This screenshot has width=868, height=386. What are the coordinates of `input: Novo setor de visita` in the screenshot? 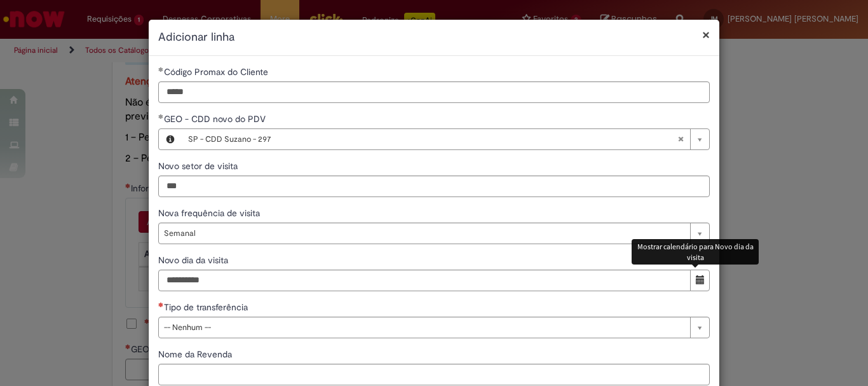 It's located at (434, 186).